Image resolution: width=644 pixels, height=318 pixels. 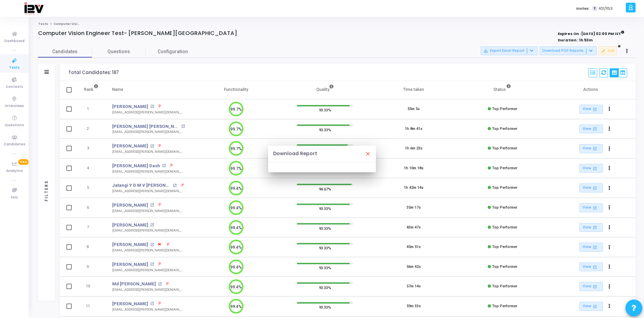 I want to click on td: 11, so click(x=91, y=307).